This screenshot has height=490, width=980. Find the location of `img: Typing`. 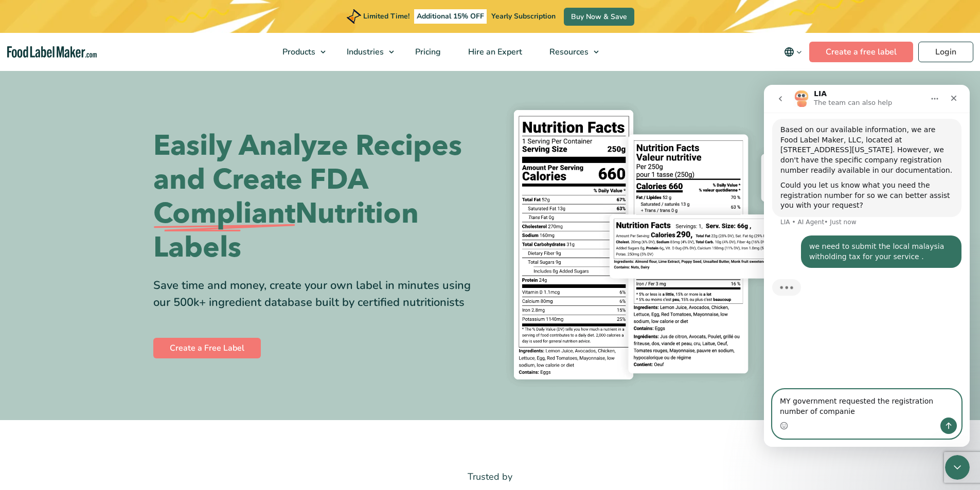

img: Typing is located at coordinates (23, 203).